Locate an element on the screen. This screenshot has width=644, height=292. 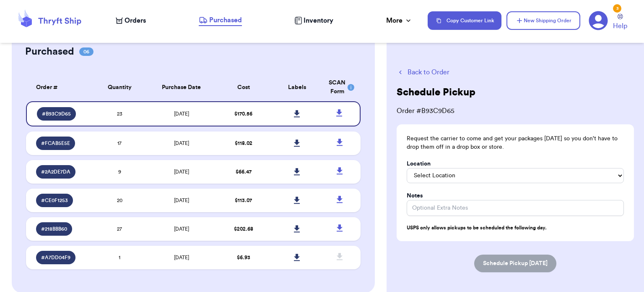
span: 1 is located at coordinates (119, 257).